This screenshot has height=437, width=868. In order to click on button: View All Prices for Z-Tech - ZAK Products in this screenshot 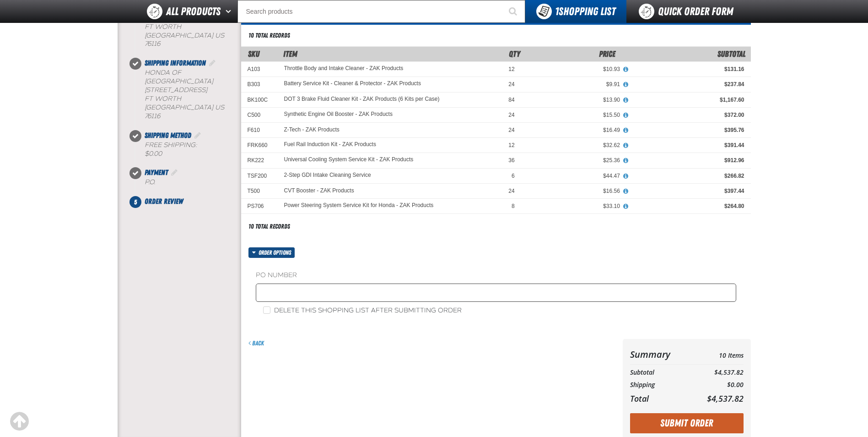, I will do `click(626, 130)`.